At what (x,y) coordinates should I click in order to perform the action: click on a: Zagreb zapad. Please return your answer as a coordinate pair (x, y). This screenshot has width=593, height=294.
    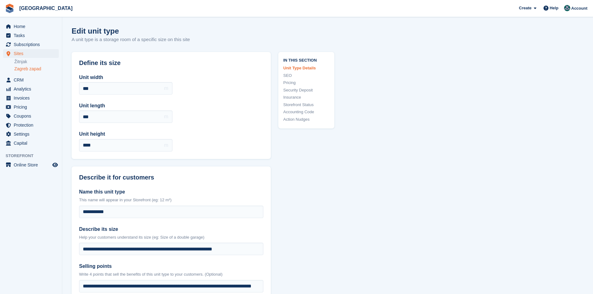
    Looking at the image, I should click on (36, 69).